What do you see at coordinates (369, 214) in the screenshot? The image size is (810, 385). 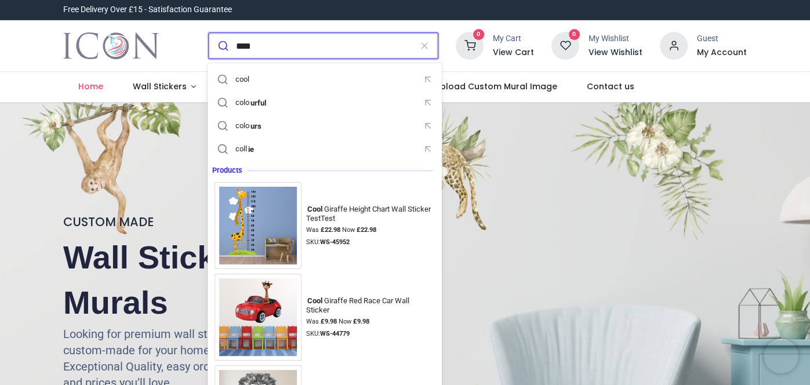 I see `div: Giraffe Height Chart Wall Sticker TestTest` at bounding box center [369, 214].